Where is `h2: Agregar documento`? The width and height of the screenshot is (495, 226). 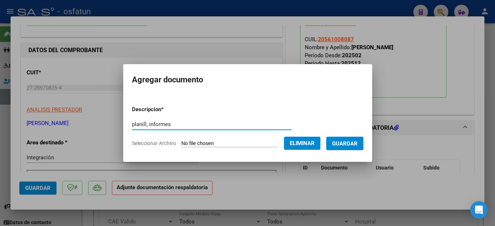 h2: Agregar documento is located at coordinates (248, 80).